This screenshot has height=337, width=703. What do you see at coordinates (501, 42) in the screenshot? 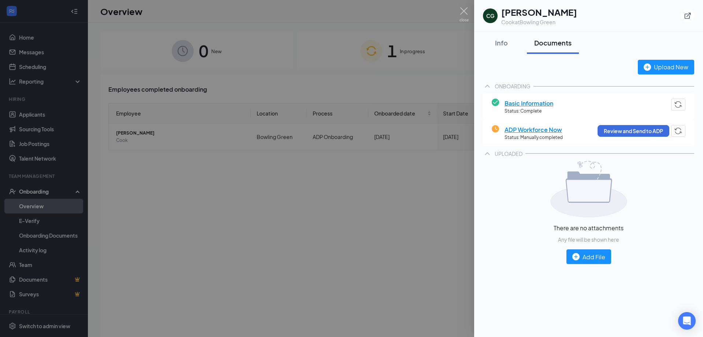
I see `div: Info` at bounding box center [501, 42].